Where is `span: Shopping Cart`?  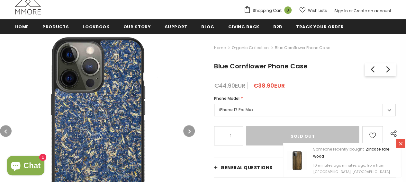 span: Shopping Cart is located at coordinates (267, 11).